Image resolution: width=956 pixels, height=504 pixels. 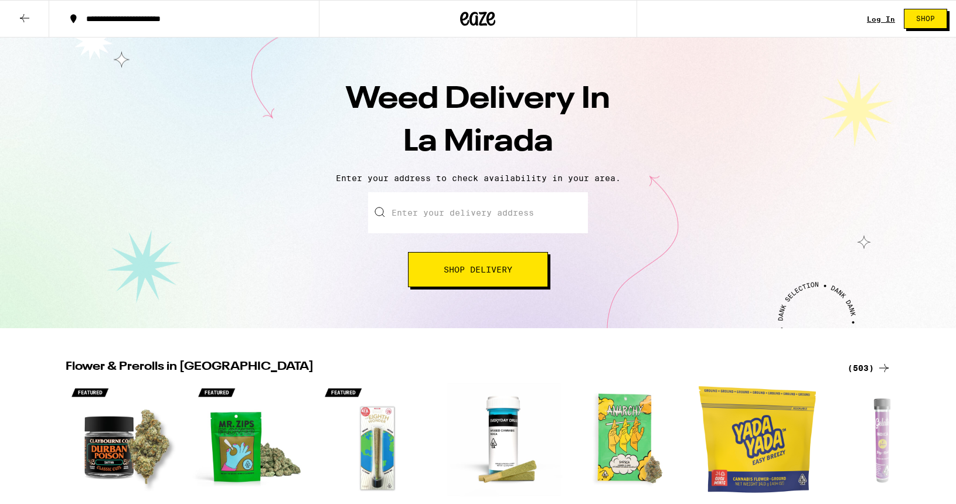 I want to click on button: Shop Delivery, so click(x=478, y=270).